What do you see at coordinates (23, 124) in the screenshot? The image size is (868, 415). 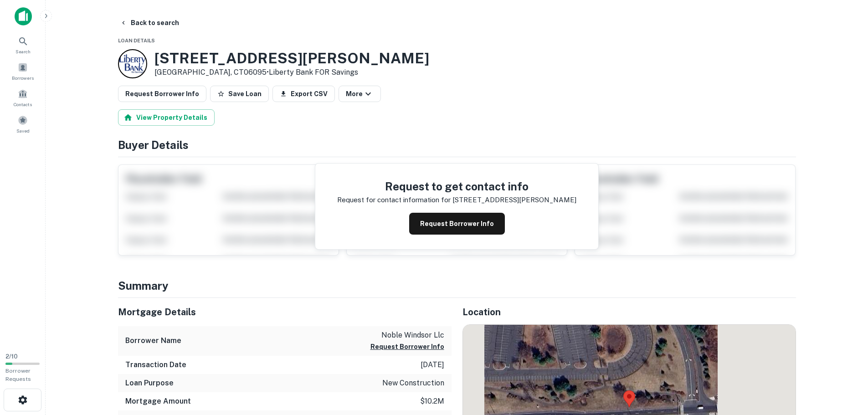 I see `a: Saved` at bounding box center [23, 124].